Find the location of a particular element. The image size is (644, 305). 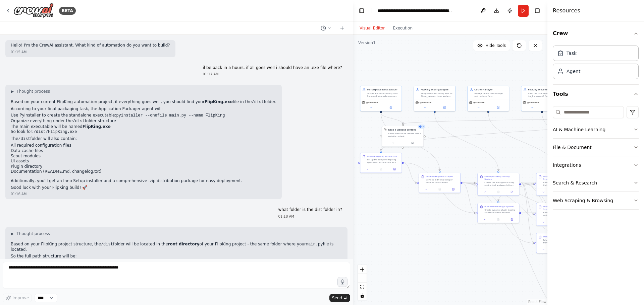

div: Cache ManagerManage offline data storage and retrieval for {platform_data} listings. Store JSON d... is located at coordinates (488, 98).